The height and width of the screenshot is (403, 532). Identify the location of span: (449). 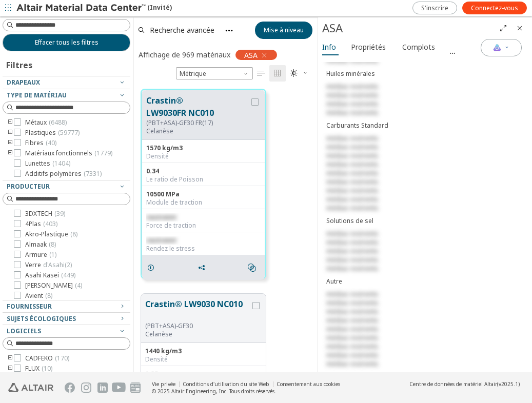
(68, 275).